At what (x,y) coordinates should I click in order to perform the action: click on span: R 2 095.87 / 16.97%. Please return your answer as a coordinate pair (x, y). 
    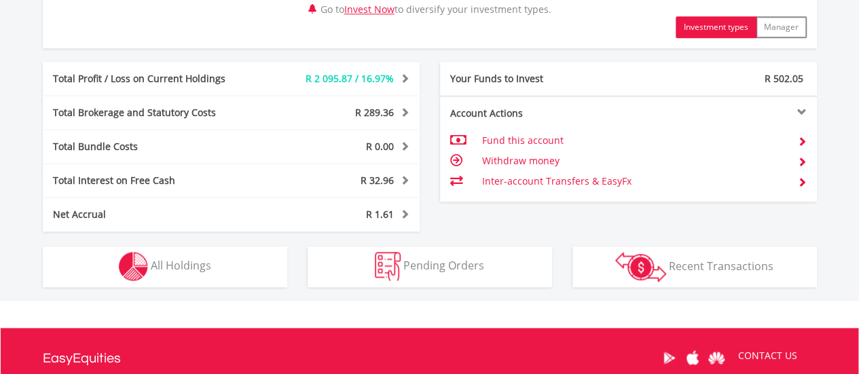
    Looking at the image, I should click on (350, 78).